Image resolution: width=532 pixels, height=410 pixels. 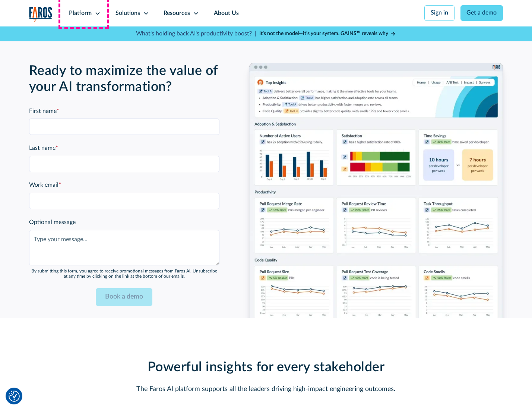 What do you see at coordinates (128, 13) in the screenshot?
I see `div: Solutions` at bounding box center [128, 13].